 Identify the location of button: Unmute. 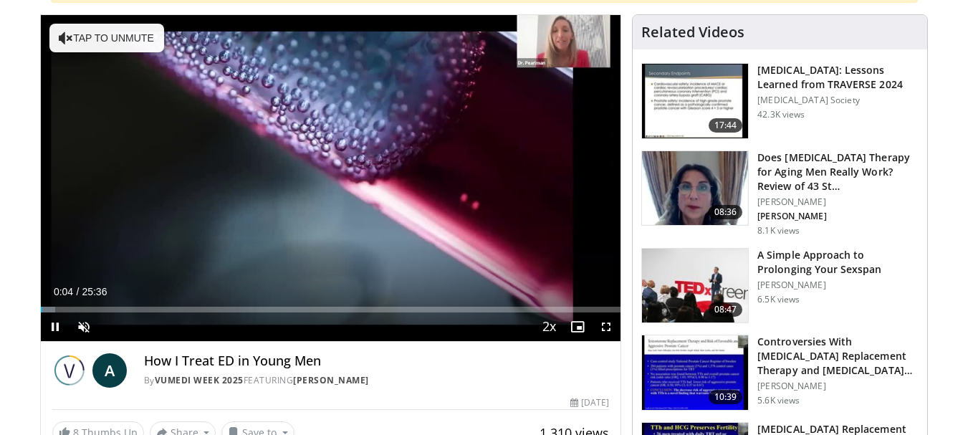
(84, 327).